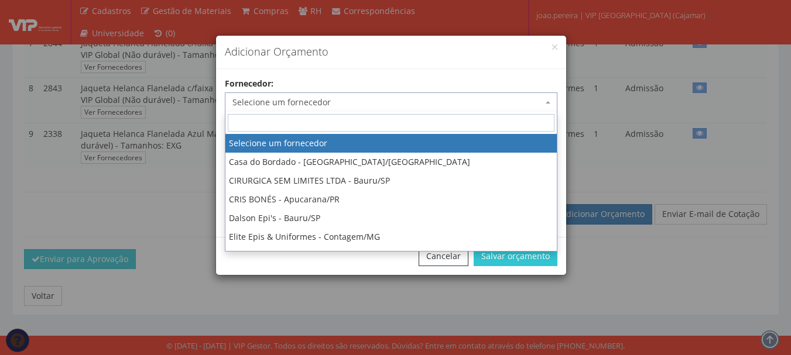 This screenshot has height=355, width=791. I want to click on label: Fornecedor:, so click(249, 84).